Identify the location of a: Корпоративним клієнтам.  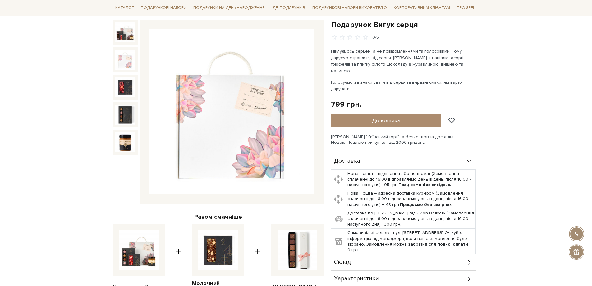
(422, 8).